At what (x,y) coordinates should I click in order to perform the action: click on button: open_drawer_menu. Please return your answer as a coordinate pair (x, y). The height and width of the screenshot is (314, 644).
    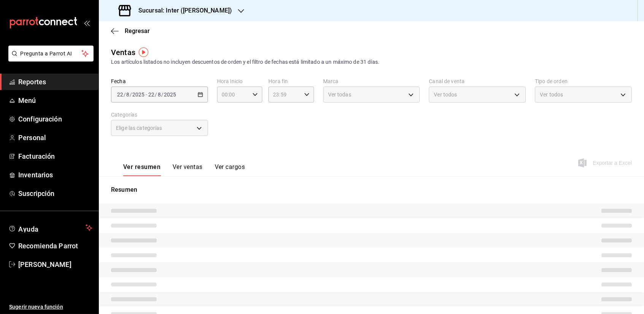
    Looking at the image, I should click on (87, 23).